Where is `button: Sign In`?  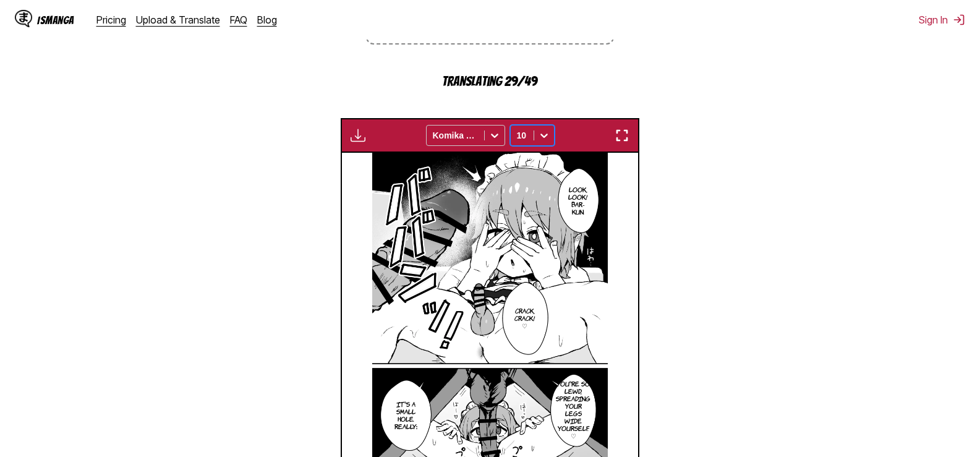
button: Sign In is located at coordinates (942, 20).